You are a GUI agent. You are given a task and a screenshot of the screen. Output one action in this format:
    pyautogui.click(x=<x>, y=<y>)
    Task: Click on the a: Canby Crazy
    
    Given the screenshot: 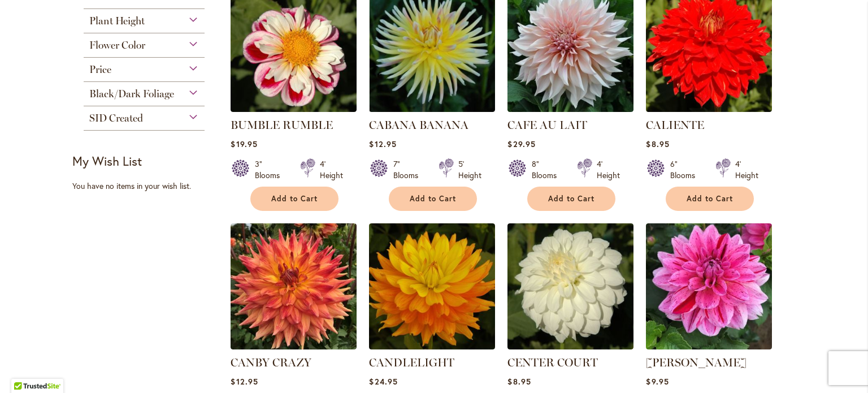 What is the action you would take?
    pyautogui.click(x=294, y=345)
    